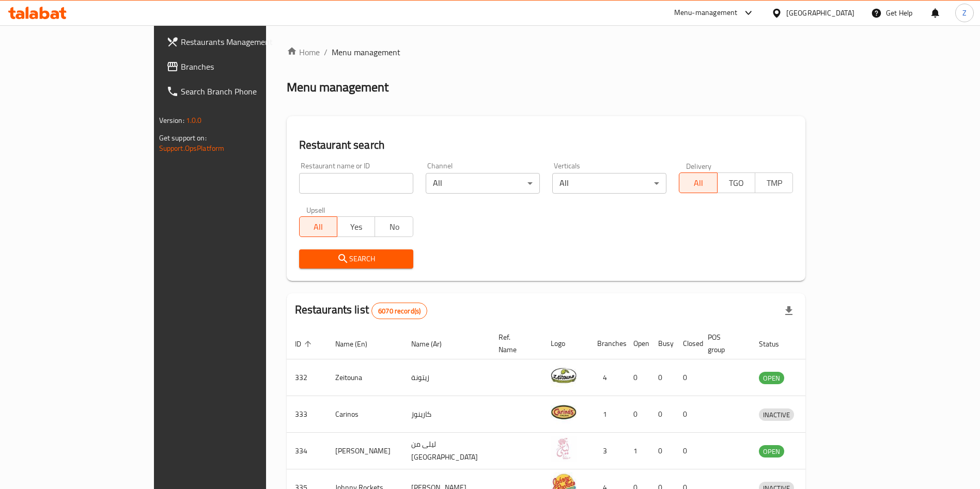 The width and height of the screenshot is (980, 489). I want to click on th: Logo, so click(566, 343).